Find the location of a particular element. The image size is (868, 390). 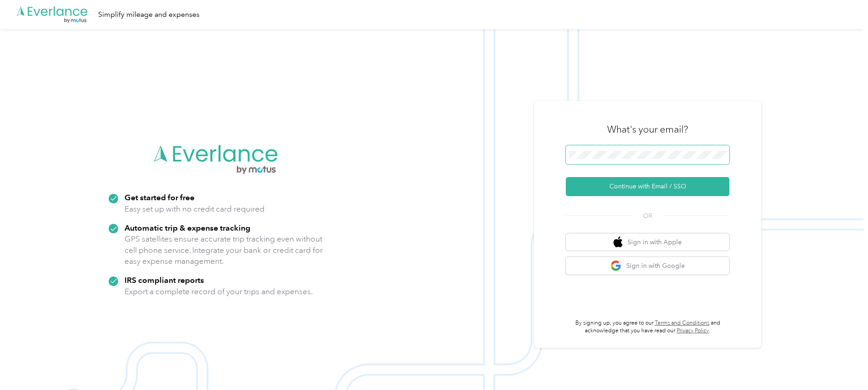

div: Simplify mileage and expenses is located at coordinates (149, 15).